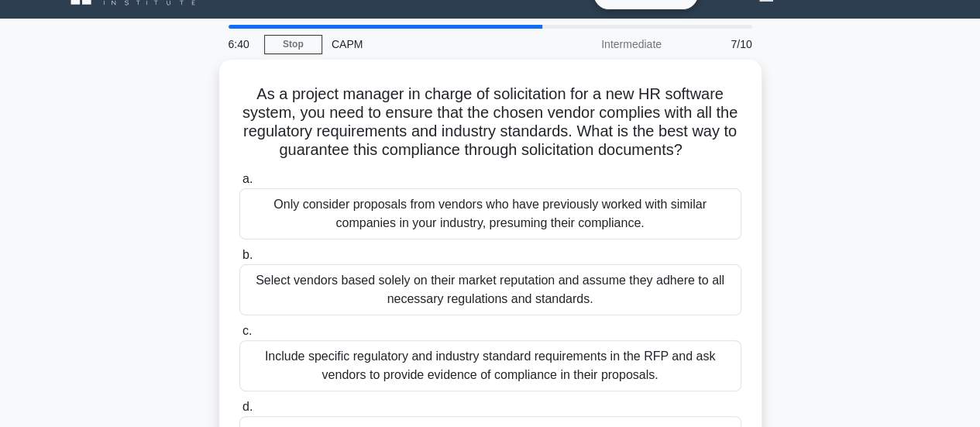  I want to click on span: b., so click(247, 254).